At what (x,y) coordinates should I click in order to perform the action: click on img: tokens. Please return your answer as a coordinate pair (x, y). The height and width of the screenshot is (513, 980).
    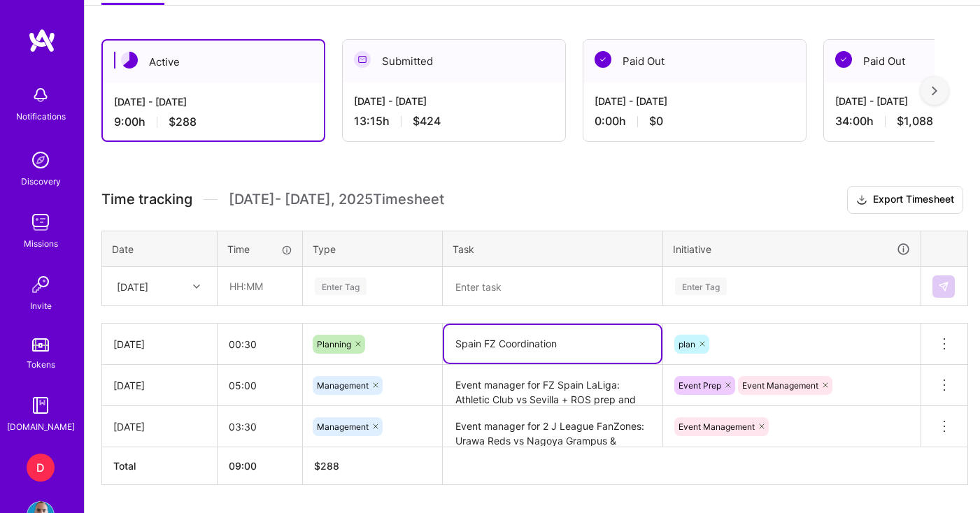
    Looking at the image, I should click on (41, 345).